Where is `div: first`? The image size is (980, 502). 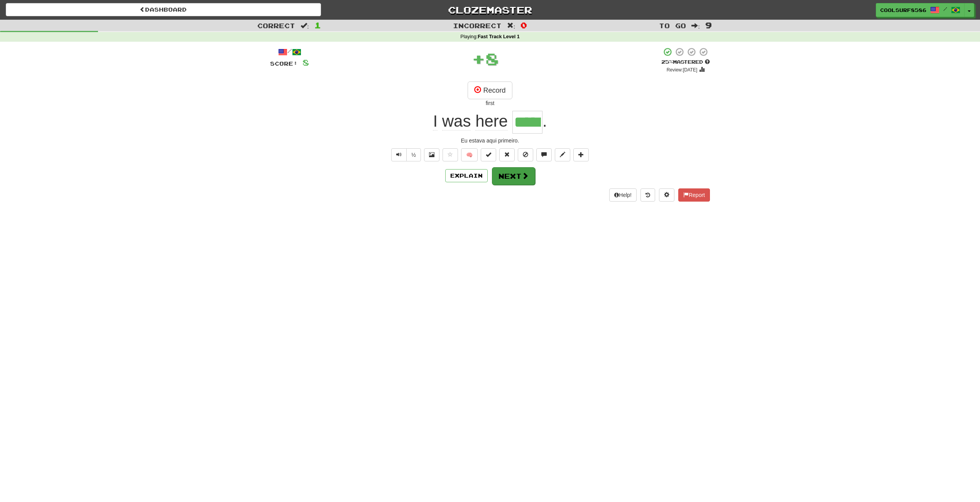 div: first is located at coordinates (490, 103).